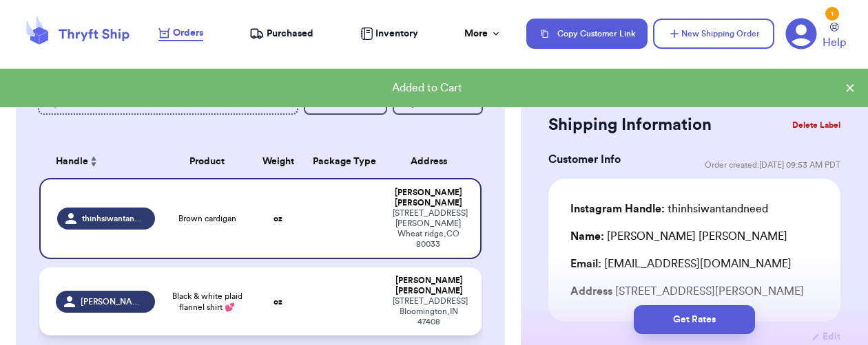 This screenshot has height=345, width=868. What do you see at coordinates (427, 88) in the screenshot?
I see `div: Added to Cart` at bounding box center [427, 88].